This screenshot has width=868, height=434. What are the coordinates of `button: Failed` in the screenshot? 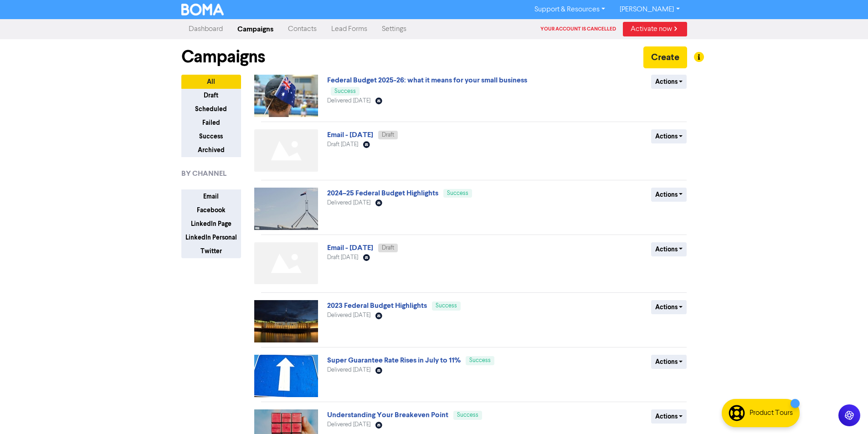 It's located at (211, 123).